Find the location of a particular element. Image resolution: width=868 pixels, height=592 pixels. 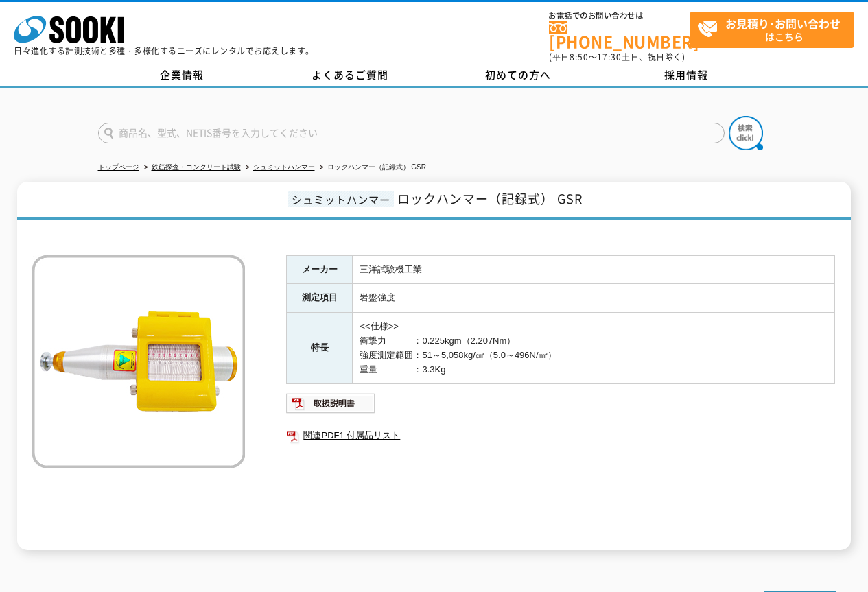

li: ロックハンマー（記録式） GSR is located at coordinates (371, 168).